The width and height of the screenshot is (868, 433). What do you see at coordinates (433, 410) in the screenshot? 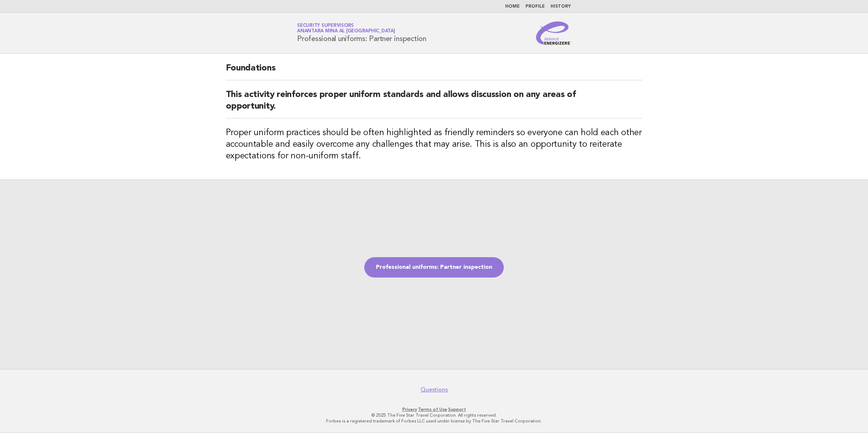
I see `a: Terms of Use` at bounding box center [433, 410].